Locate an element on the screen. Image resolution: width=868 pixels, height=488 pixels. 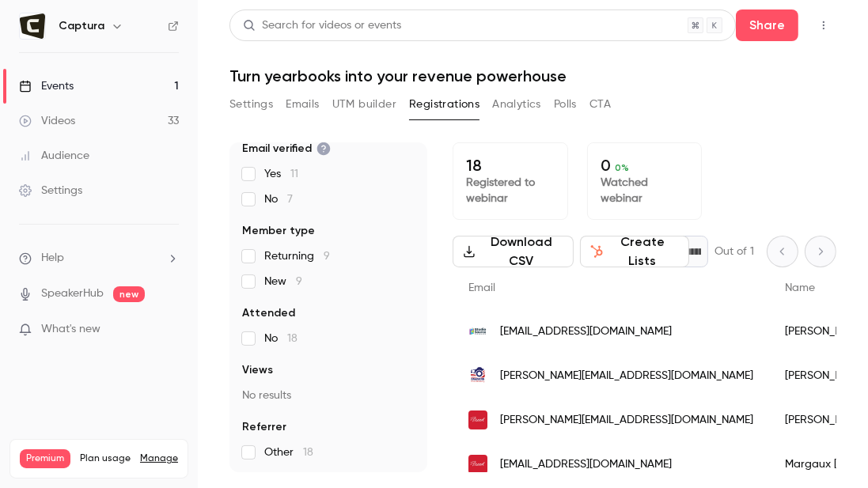
span: Plan usage is located at coordinates (105, 459).